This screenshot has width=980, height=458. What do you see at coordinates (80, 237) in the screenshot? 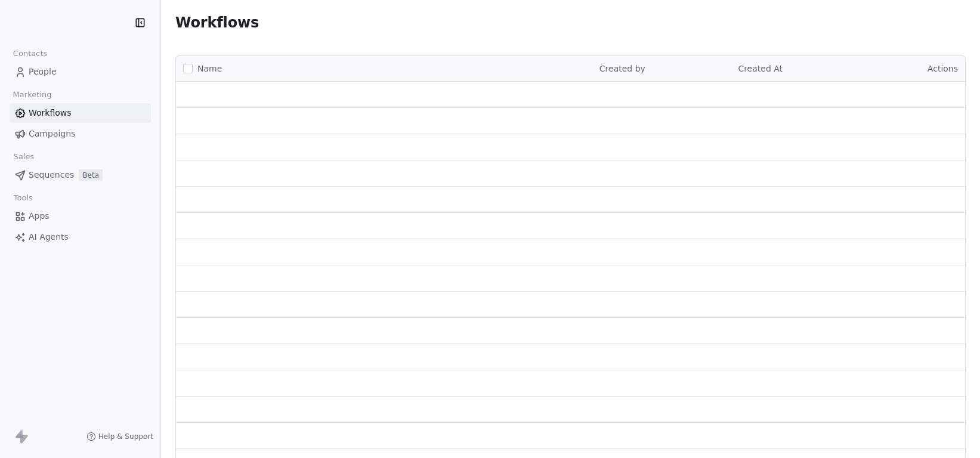
I see `a: AI Agents` at bounding box center [80, 237].